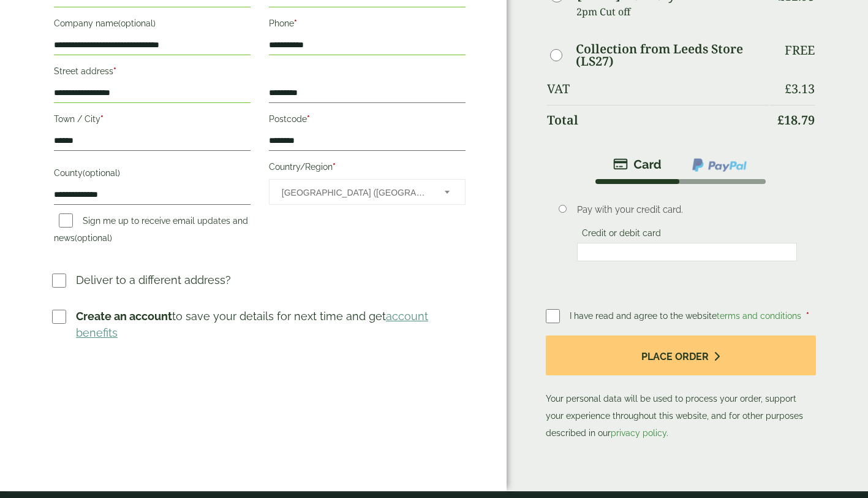 The width and height of the screenshot is (868, 498). I want to click on span: United Kingdom (UK), so click(355, 192).